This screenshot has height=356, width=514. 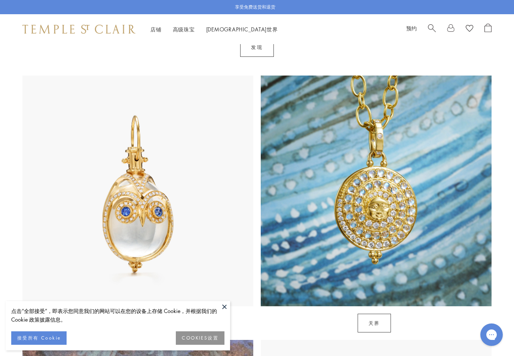 What do you see at coordinates (200, 338) in the screenshot?
I see `button: COOKIES设置` at bounding box center [200, 338].